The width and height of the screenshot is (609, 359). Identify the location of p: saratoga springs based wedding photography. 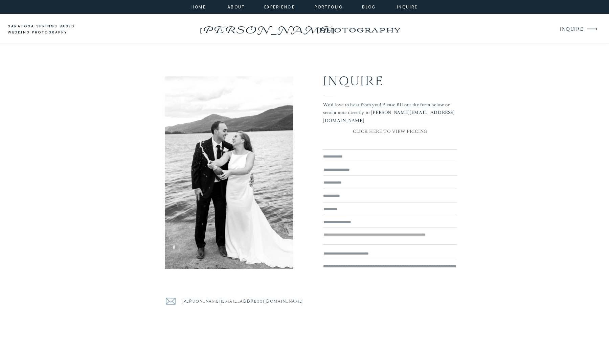
(47, 29).